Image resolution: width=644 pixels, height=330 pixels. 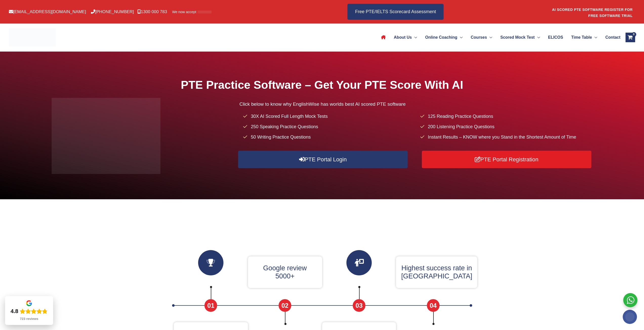 What do you see at coordinates (329, 116) in the screenshot?
I see `li: 30X AI Scored Full Length Mock Tests` at bounding box center [329, 116].